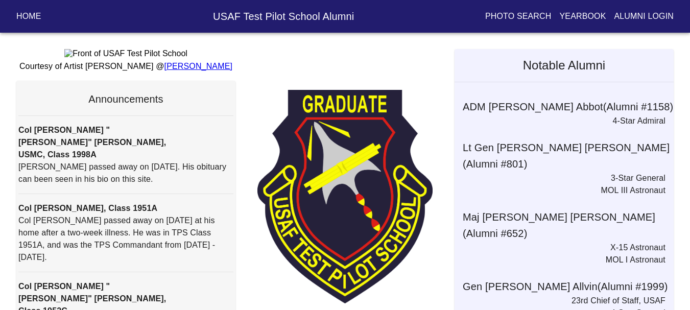  I want to click on img: TPS Patch, so click(345, 197).